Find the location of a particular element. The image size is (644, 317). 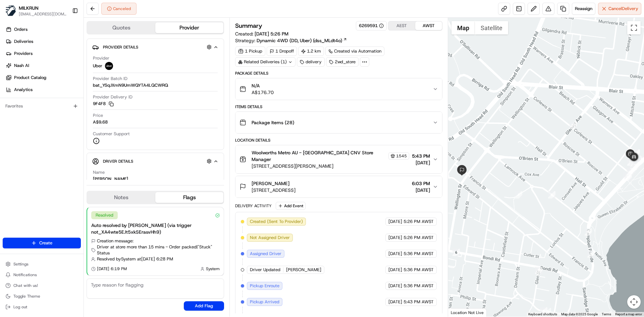

span: Provider Delivery ID is located at coordinates (113, 97).